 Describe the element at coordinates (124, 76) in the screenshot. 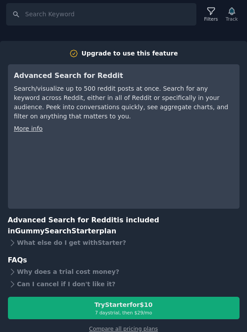

I see `h3: Advanced Search for Reddit` at that location.